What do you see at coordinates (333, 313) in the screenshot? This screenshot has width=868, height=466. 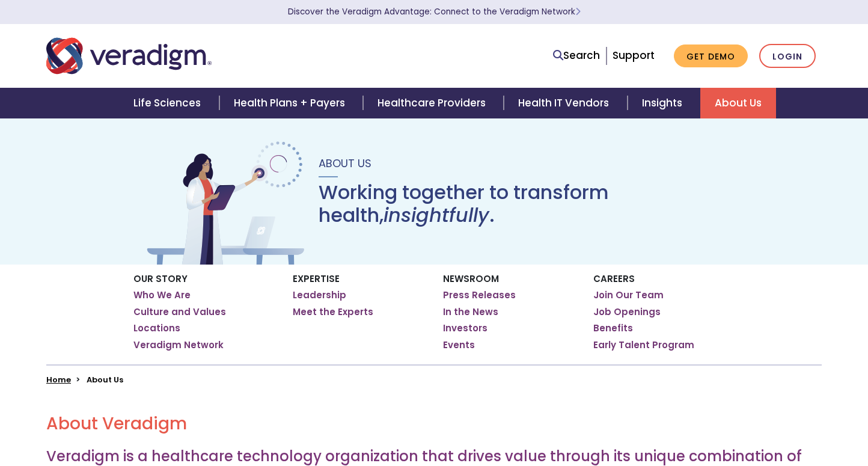 I see `a: Meet the Experts` at bounding box center [333, 313].